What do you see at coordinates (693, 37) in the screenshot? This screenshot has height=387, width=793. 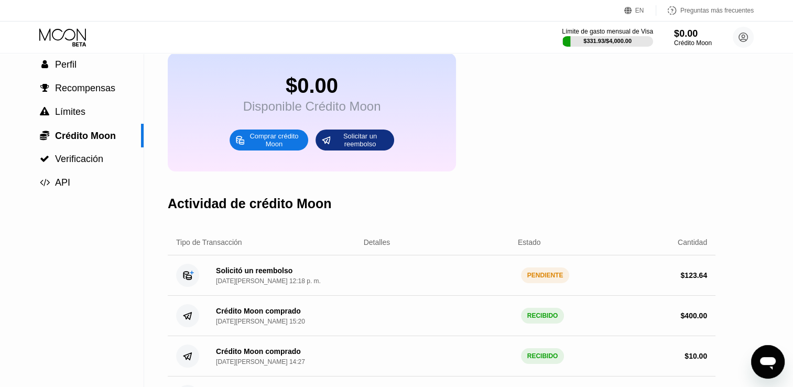 I see `div: $0.00Crédito Moon` at bounding box center [693, 37].